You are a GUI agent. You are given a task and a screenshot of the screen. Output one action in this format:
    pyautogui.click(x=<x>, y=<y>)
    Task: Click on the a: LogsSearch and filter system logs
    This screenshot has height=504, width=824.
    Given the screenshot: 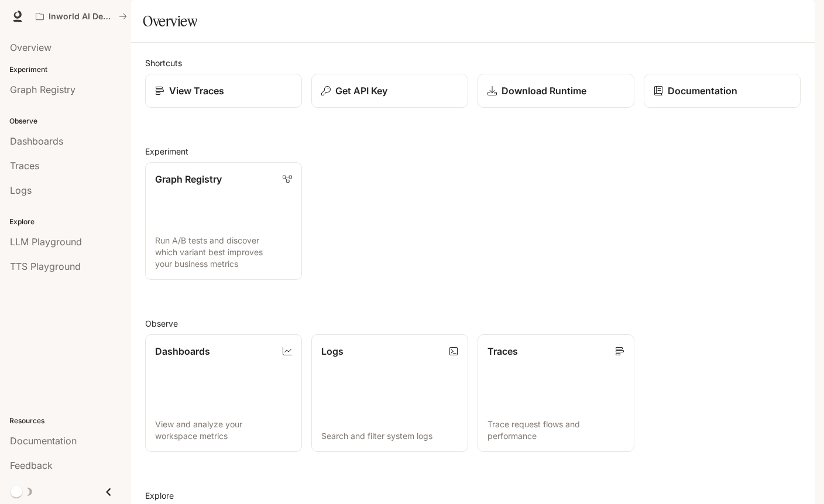 What is the action you would take?
    pyautogui.click(x=390, y=393)
    